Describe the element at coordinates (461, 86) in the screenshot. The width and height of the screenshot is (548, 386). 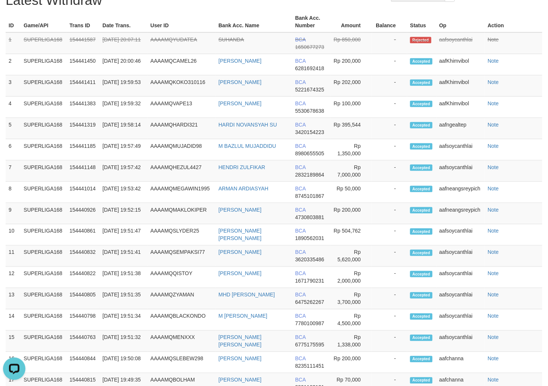
I see `td: aafKhimvibol` at that location.